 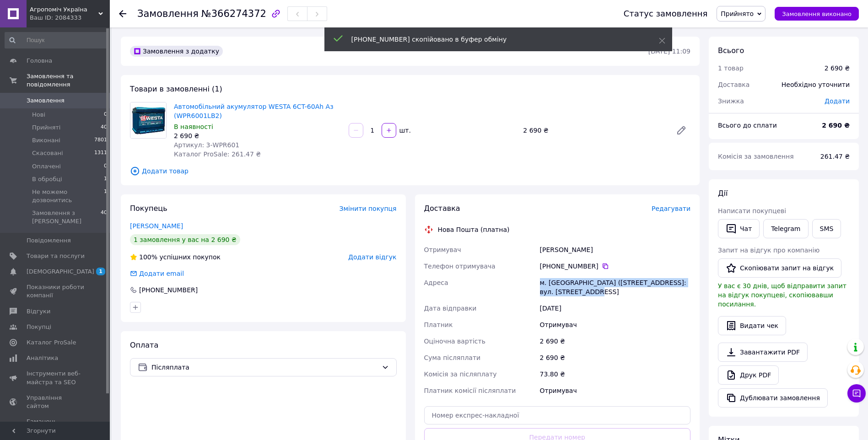 What do you see at coordinates (67, 196) in the screenshot?
I see `span: Не можемо дозвонитись` at bounding box center [67, 196].